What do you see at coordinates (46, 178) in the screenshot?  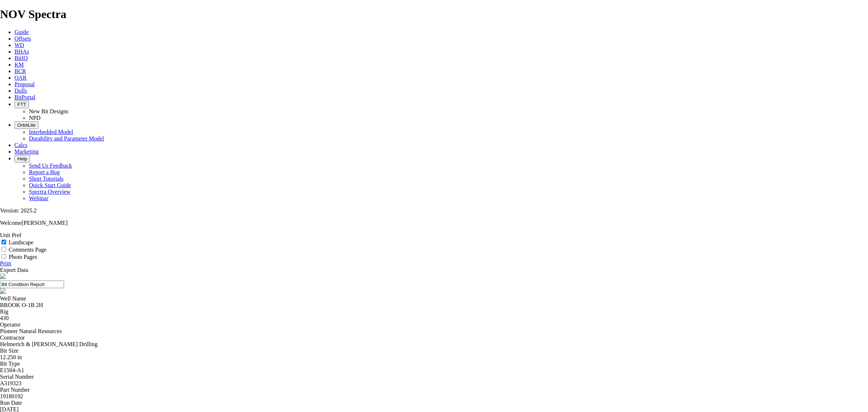 I see `a: Short Tutorials` at bounding box center [46, 178].